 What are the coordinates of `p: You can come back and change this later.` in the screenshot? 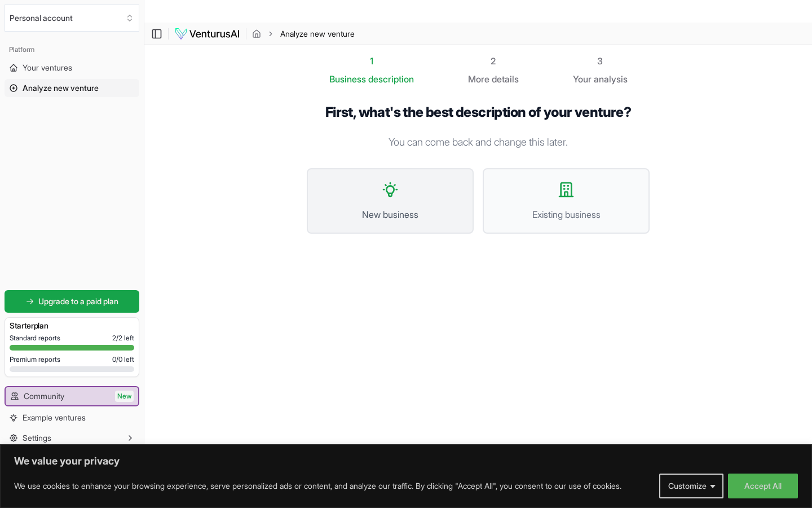 It's located at (478, 142).